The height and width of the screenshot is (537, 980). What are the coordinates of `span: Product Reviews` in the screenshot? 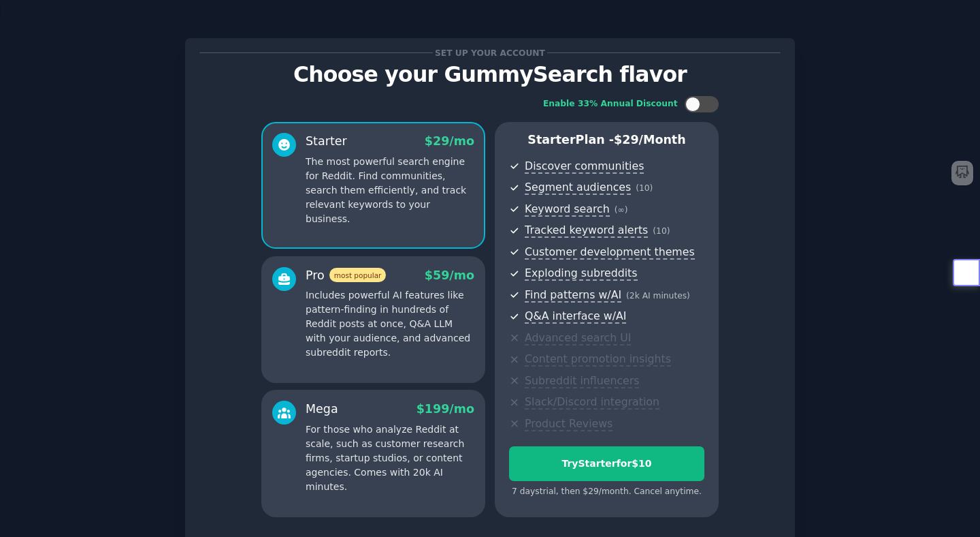 It's located at (568, 424).